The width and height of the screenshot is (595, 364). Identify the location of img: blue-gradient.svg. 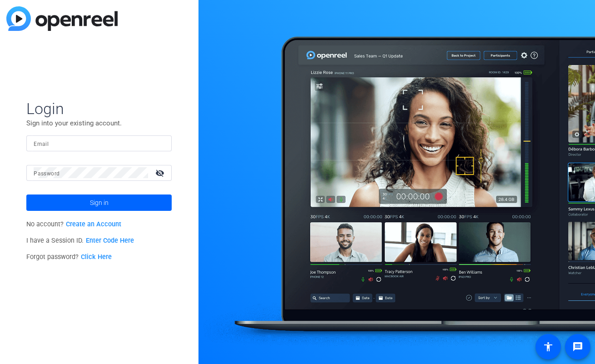
(62, 19).